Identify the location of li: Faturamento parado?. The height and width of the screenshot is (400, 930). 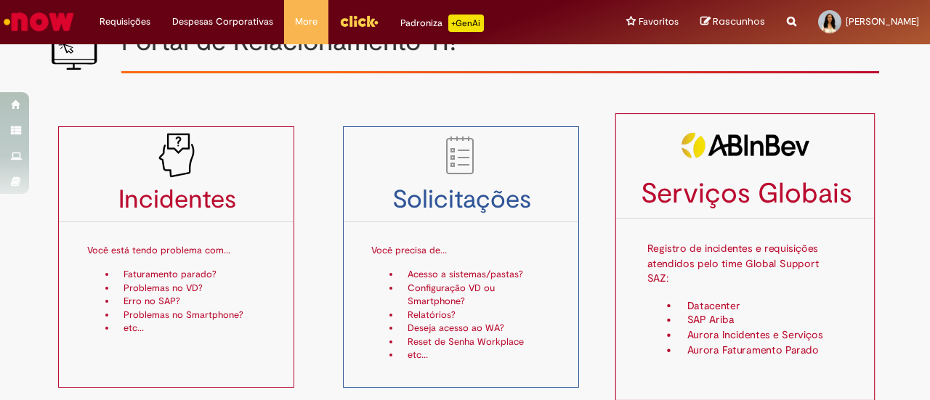
(191, 275).